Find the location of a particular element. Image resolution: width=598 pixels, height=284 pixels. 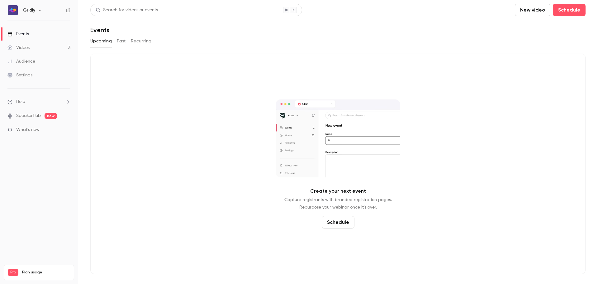

button: Upcoming is located at coordinates (101, 41).